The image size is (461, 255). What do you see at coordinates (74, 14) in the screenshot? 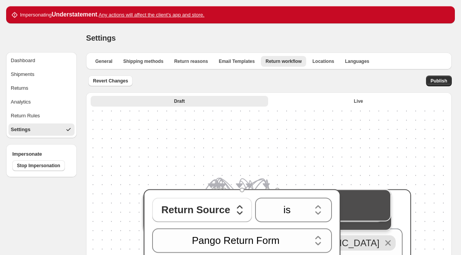
I see `strong: Understatement` at bounding box center [74, 14].